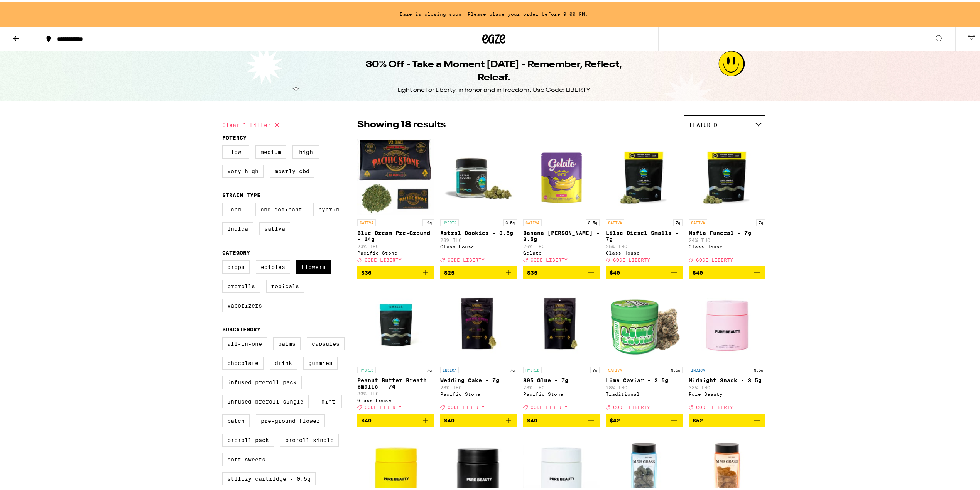 The image size is (980, 490). What do you see at coordinates (644, 378) in the screenshot?
I see `p: Lime Caviar - 3.5g` at bounding box center [644, 378].